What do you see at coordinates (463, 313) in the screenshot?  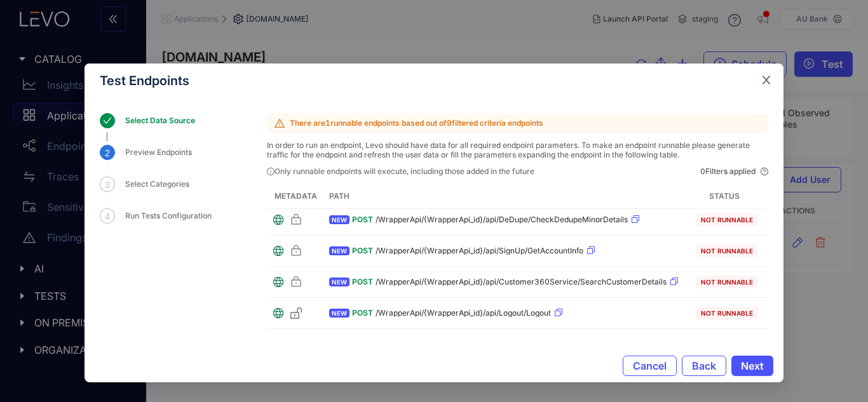 I see `span: /WrapperApi/{WrapperApi_id}/api/Logout/Logout` at bounding box center [463, 313].